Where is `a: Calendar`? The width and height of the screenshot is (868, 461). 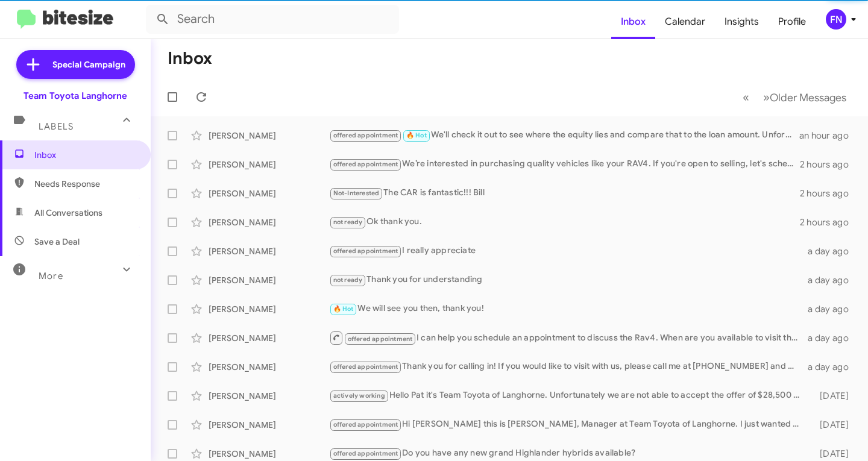
a: Calendar is located at coordinates (685, 21).